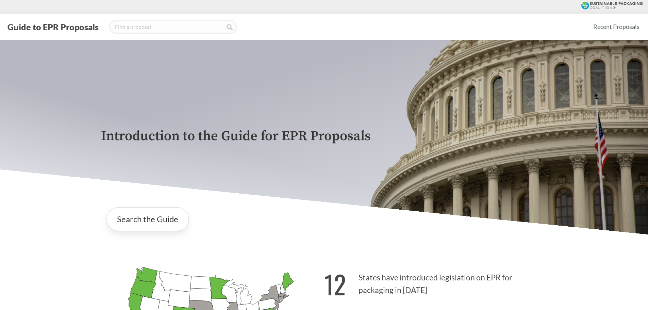  Describe the element at coordinates (148, 219) in the screenshot. I see `a: Search the Guide` at that location.